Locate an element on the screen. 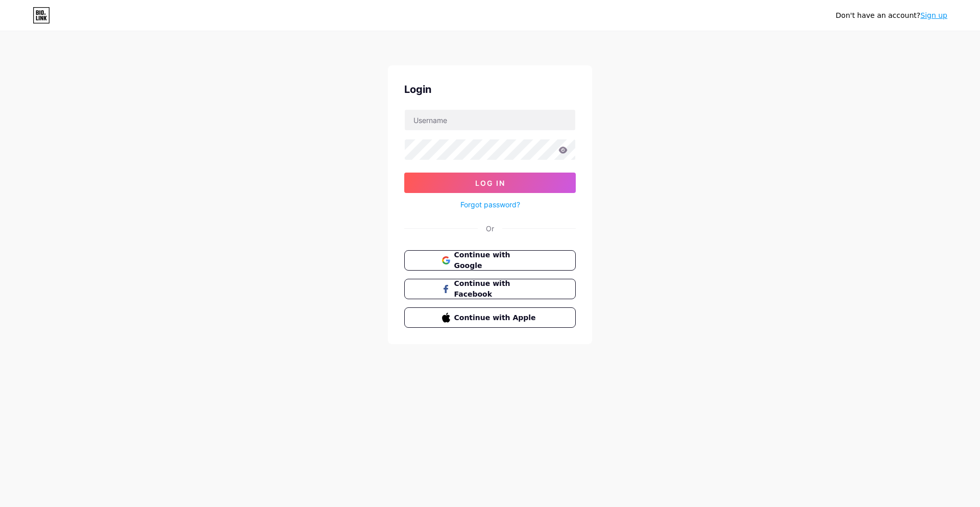 The height and width of the screenshot is (507, 980). a: Continue with Google is located at coordinates (490, 260).